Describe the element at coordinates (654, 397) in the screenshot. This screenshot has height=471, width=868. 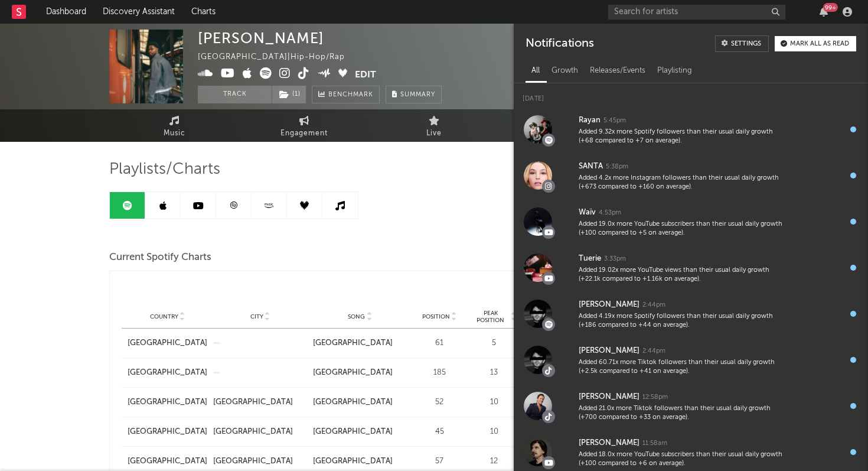
I see `div: 12:58pm` at that location.